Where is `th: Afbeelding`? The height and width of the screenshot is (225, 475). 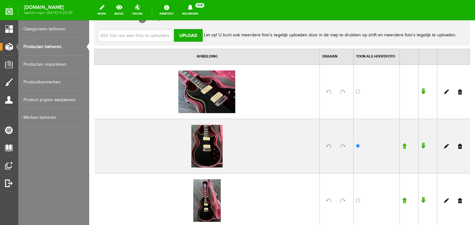
th: Afbeelding is located at coordinates (118, 37).